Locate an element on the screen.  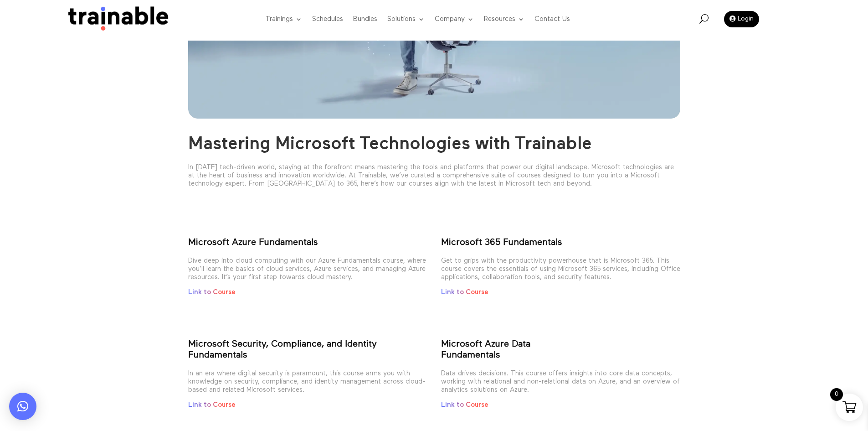
span: 0 is located at coordinates (837, 395).